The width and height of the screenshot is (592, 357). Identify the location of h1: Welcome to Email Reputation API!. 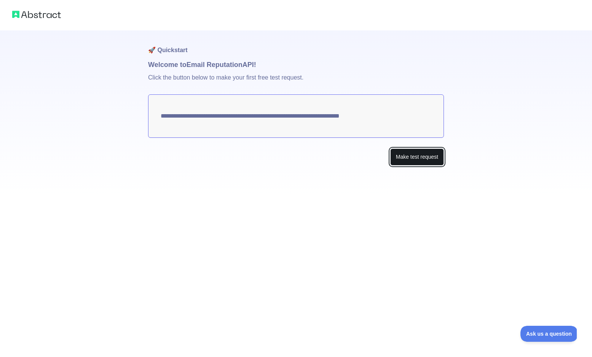
(296, 65).